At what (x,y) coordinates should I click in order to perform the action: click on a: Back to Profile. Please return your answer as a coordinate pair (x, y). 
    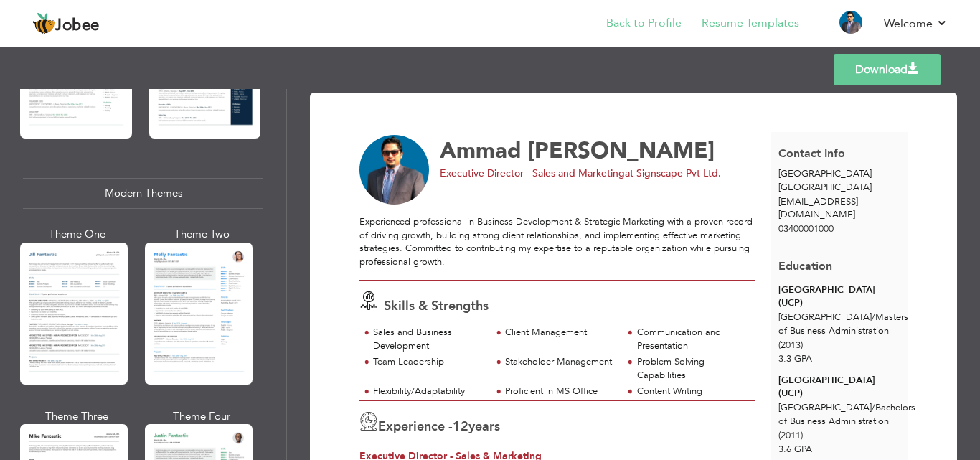
    Looking at the image, I should click on (644, 23).